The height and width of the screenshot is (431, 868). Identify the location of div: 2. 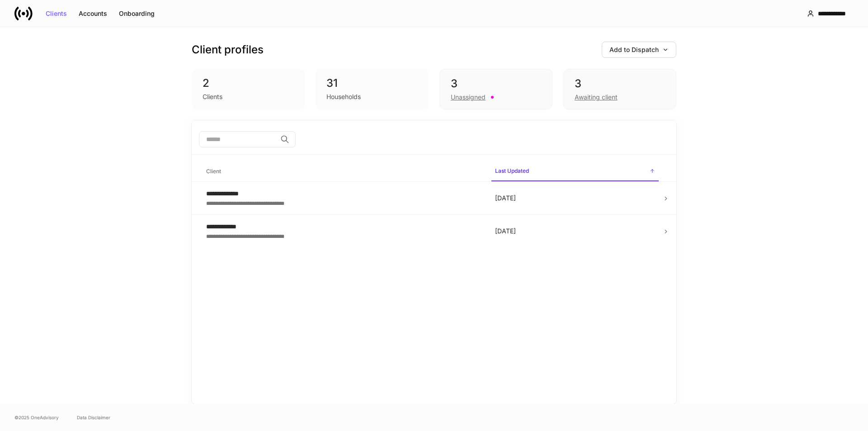
(248, 83).